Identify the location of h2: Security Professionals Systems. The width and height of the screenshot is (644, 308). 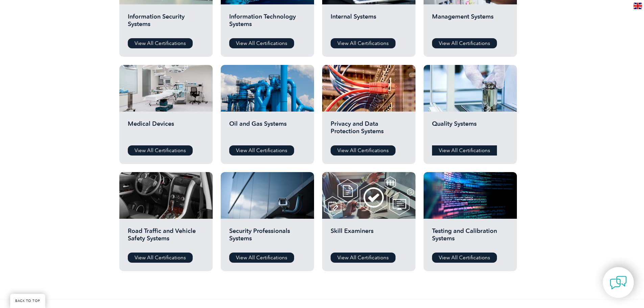
(268, 237).